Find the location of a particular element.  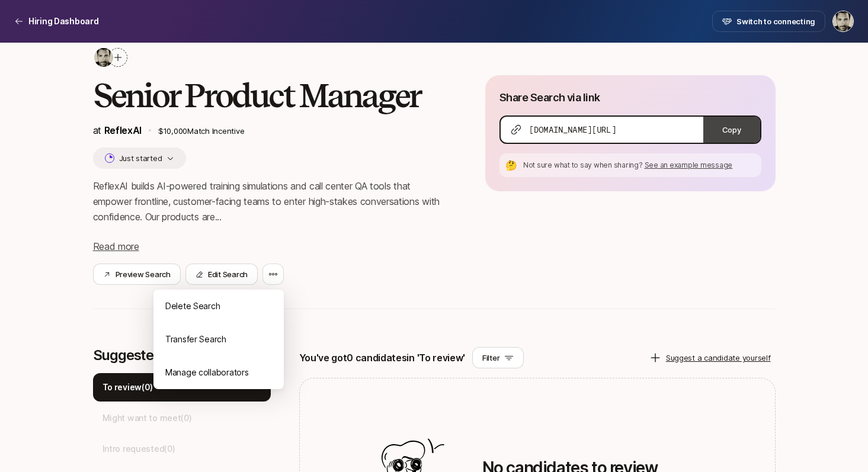

button: Preview Search is located at coordinates (137, 274).